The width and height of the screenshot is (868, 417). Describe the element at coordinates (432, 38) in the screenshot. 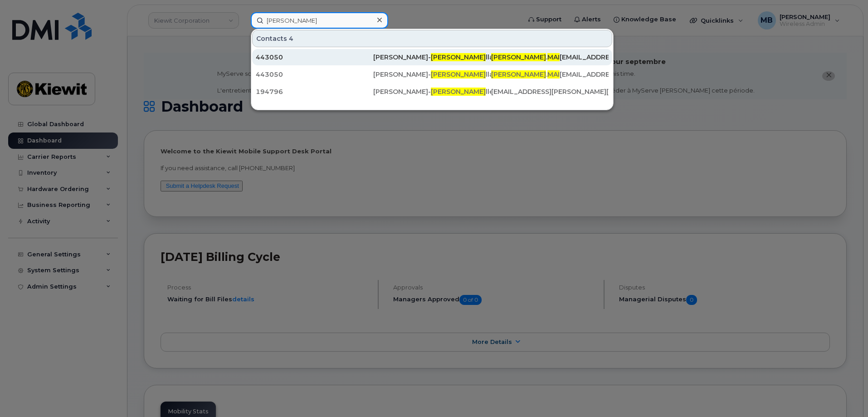

I see `div: Contacts` at that location.